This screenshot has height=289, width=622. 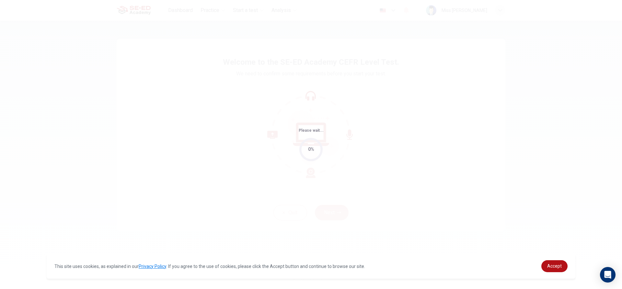 I want to click on span: Please wait..., so click(x=311, y=131).